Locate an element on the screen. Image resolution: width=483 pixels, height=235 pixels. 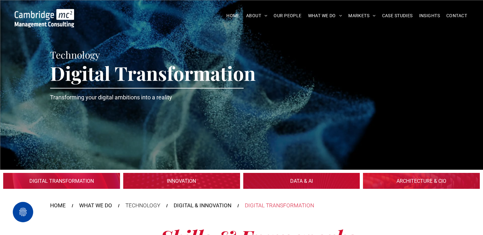
div: DIGITAL TRANSFORMATION is located at coordinates (279, 206).